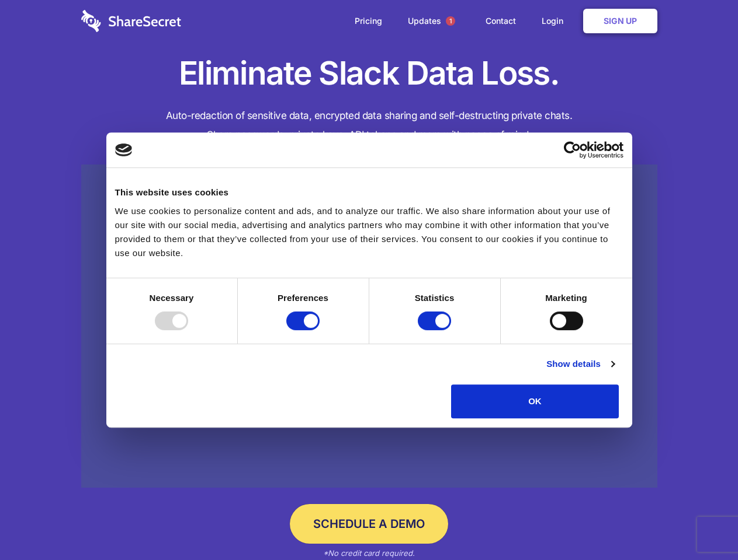  I want to click on img: logo-wordmark-white-trans-d4663122ce5f474addd5e946df7df03e33cb6a1c49d2221995e7729f52c070b2.svg, so click(131, 21).